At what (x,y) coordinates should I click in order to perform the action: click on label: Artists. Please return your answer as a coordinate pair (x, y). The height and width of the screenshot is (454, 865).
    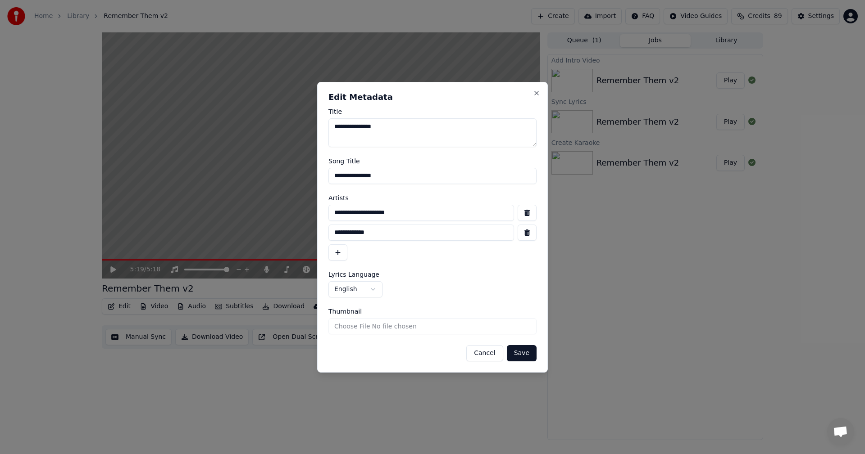
    Looking at the image, I should click on (432, 198).